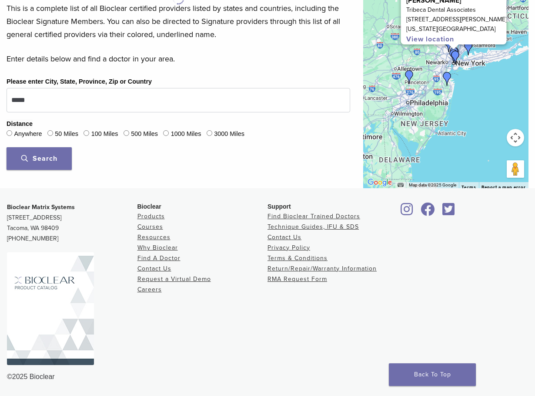  What do you see at coordinates (150, 289) in the screenshot?
I see `a: Careers` at bounding box center [150, 289].